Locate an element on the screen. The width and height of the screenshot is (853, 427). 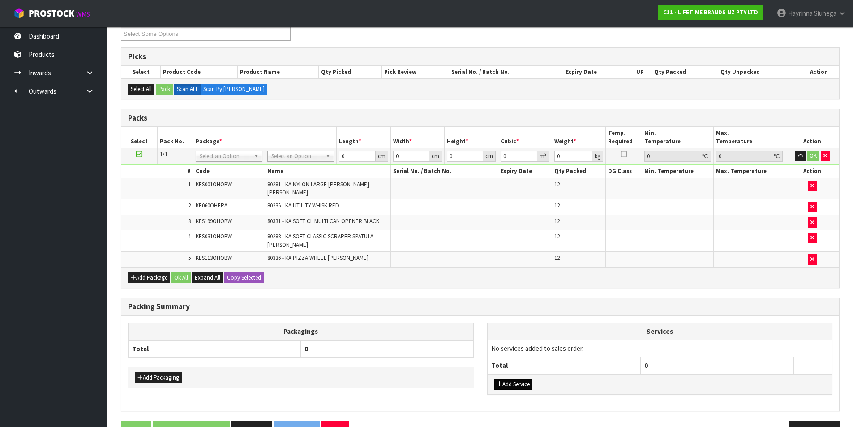
th: DG Class is located at coordinates (624, 171).